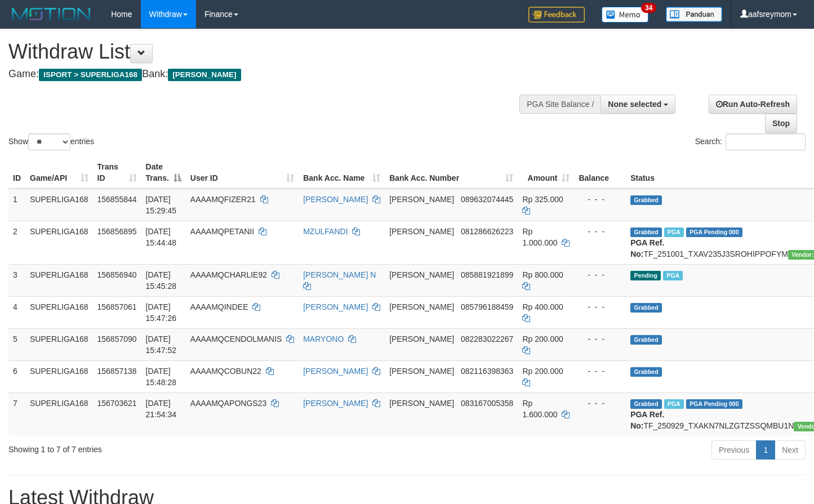 The width and height of the screenshot is (814, 504). Describe the element at coordinates (766, 450) in the screenshot. I see `a: 1` at that location.